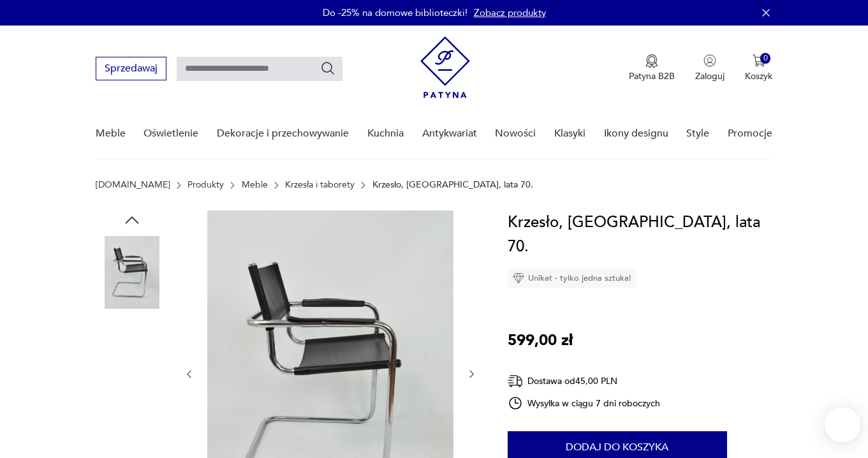 This screenshot has height=458, width=868. I want to click on a: Ikony designu, so click(636, 133).